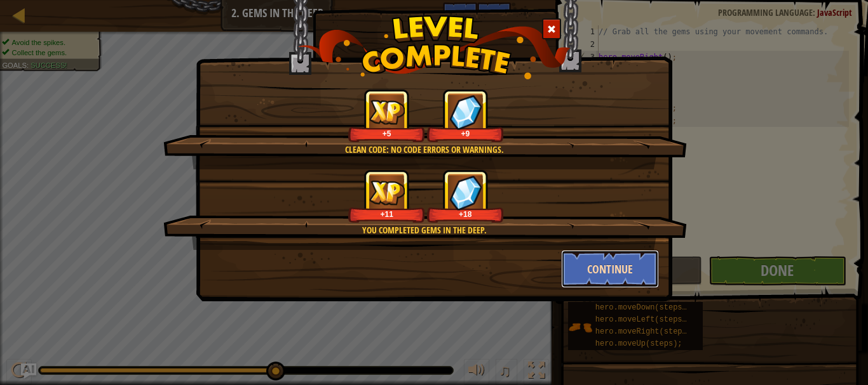  Describe the element at coordinates (434, 47) in the screenshot. I see `img: level_complete.png` at that location.